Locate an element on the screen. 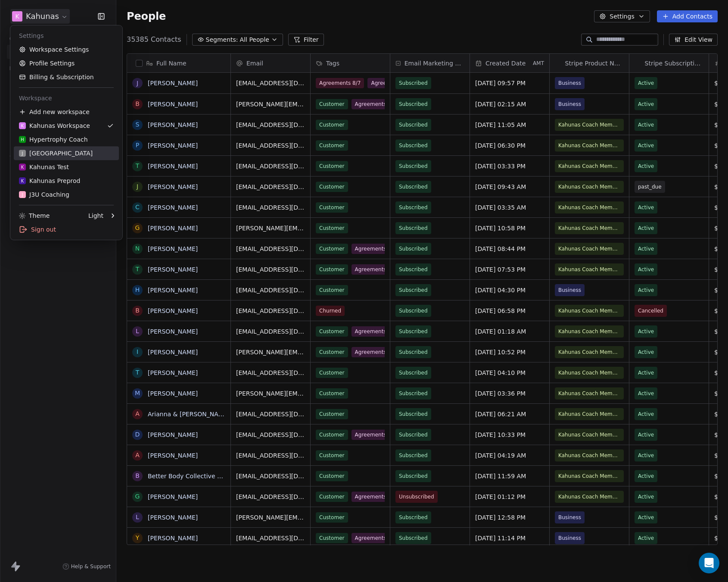 The height and width of the screenshot is (582, 728). a: Billing & Subscription is located at coordinates (67, 77).